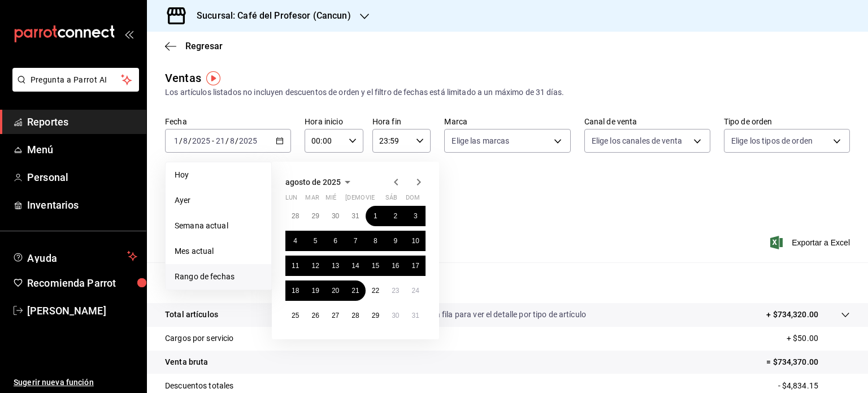 Image resolution: width=868 pixels, height=393 pixels. What do you see at coordinates (814, 386) in the screenshot?
I see `p: - $4,834.15` at bounding box center [814, 386].